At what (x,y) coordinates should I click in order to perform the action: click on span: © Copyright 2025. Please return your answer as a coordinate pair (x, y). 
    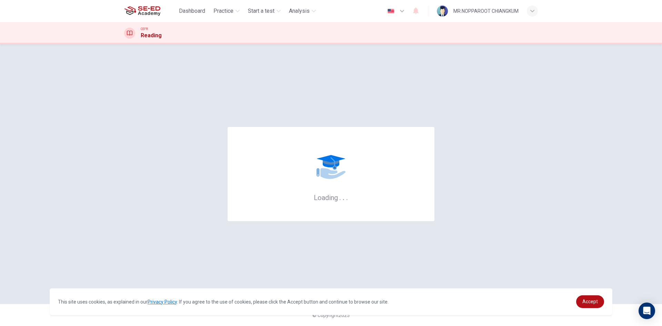
    Looking at the image, I should click on (331, 315).